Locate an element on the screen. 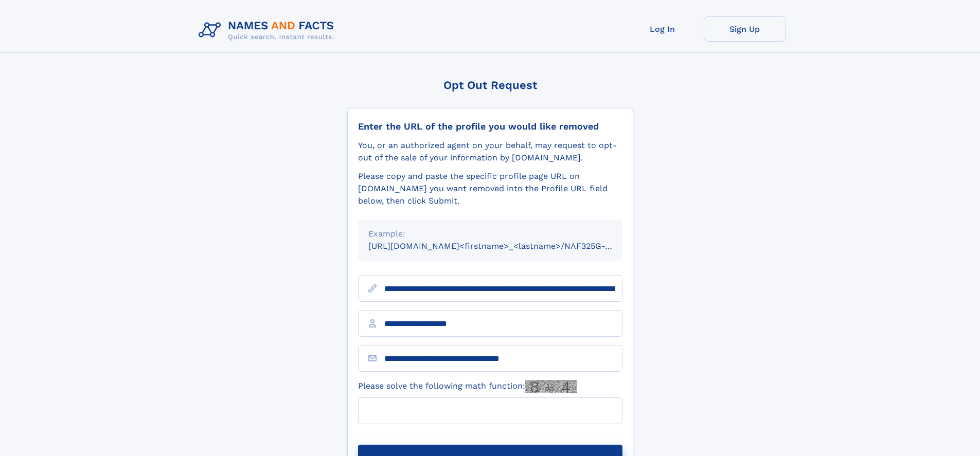  img: Logo Names and Facts is located at coordinates (269, 31).